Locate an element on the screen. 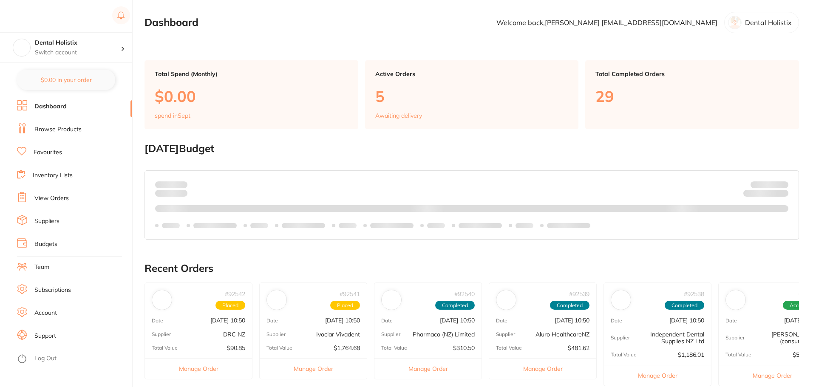 The image size is (816, 387). p: Awaiting delivery is located at coordinates (399, 116).